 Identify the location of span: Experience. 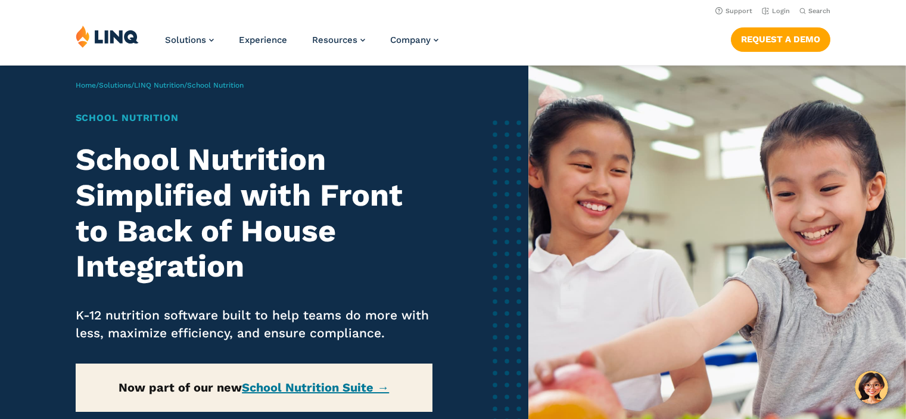
(263, 40).